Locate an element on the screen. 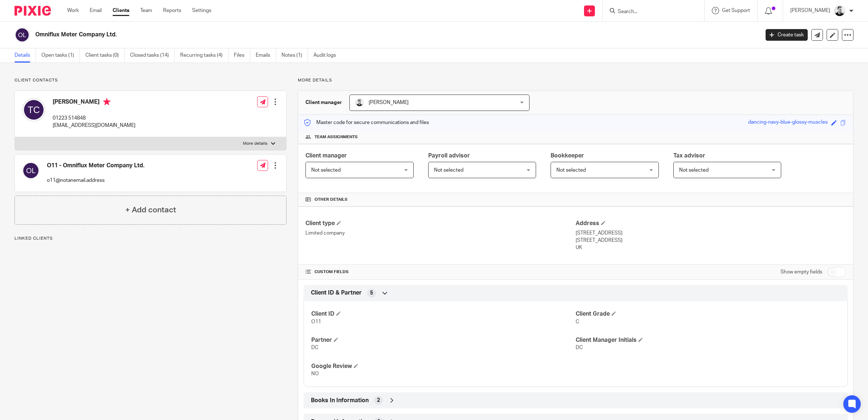 This screenshot has height=420, width=868. h2: Omniflux Meter Company Ltd. is located at coordinates (323, 35).